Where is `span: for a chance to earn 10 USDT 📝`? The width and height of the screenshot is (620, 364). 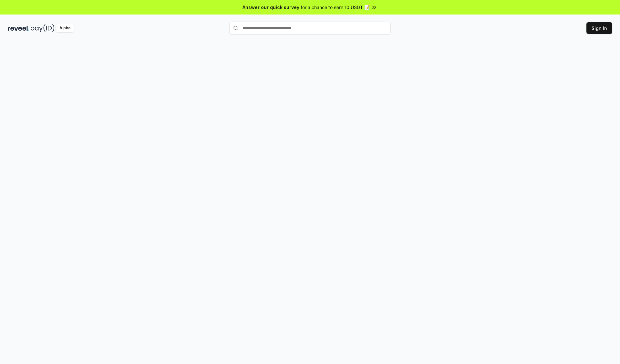 span: for a chance to earn 10 USDT 📝 is located at coordinates (335, 7).